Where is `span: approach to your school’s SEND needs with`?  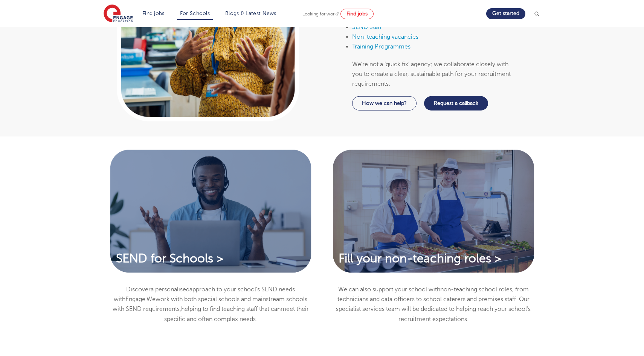
span: approach to your school’s SEND needs with is located at coordinates (204, 294).